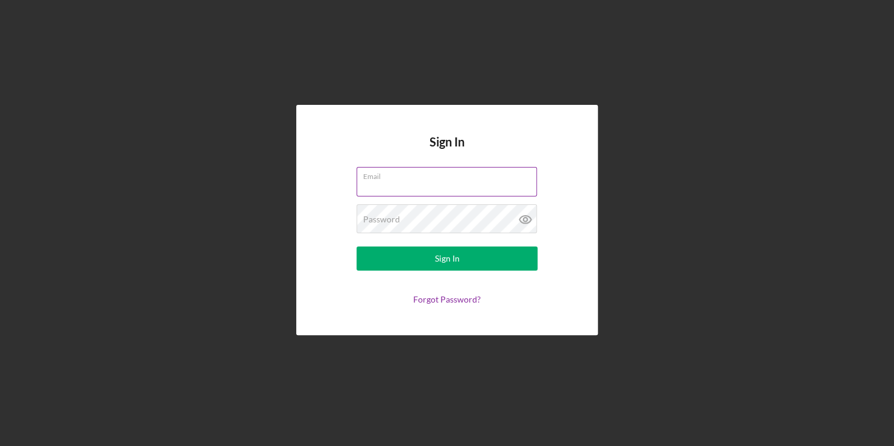 The image size is (894, 446). Describe the element at coordinates (450, 174) in the screenshot. I see `label: Email` at that location.